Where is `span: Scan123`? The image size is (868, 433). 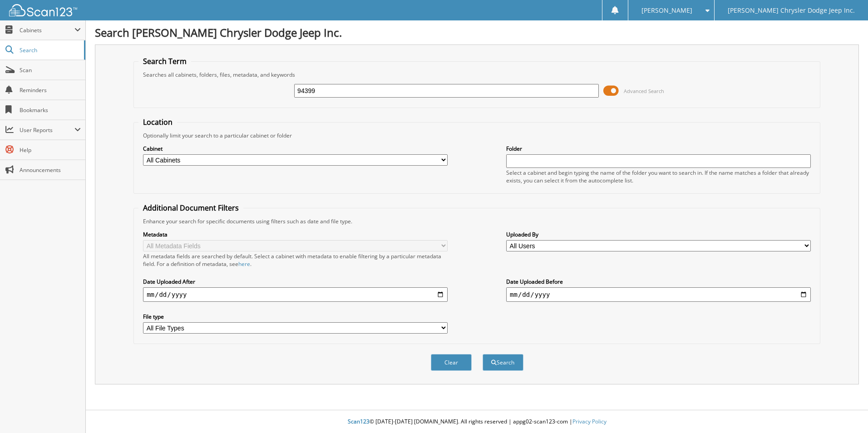 span: Scan123 is located at coordinates (358, 421).